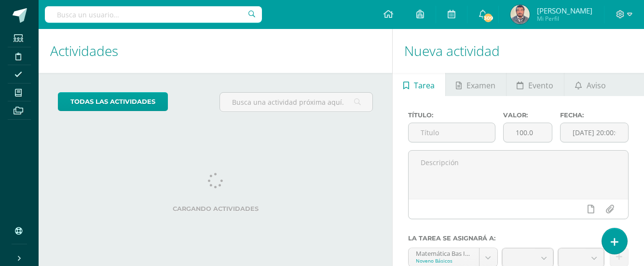 Image resolution: width=644 pixels, height=266 pixels. Describe the element at coordinates (452, 132) in the screenshot. I see `input: Título` at that location.